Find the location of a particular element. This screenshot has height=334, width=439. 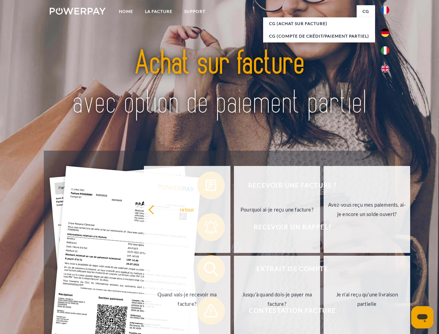

div: Je n'ai reçu qu'une livraison partielle is located at coordinates (367, 299).